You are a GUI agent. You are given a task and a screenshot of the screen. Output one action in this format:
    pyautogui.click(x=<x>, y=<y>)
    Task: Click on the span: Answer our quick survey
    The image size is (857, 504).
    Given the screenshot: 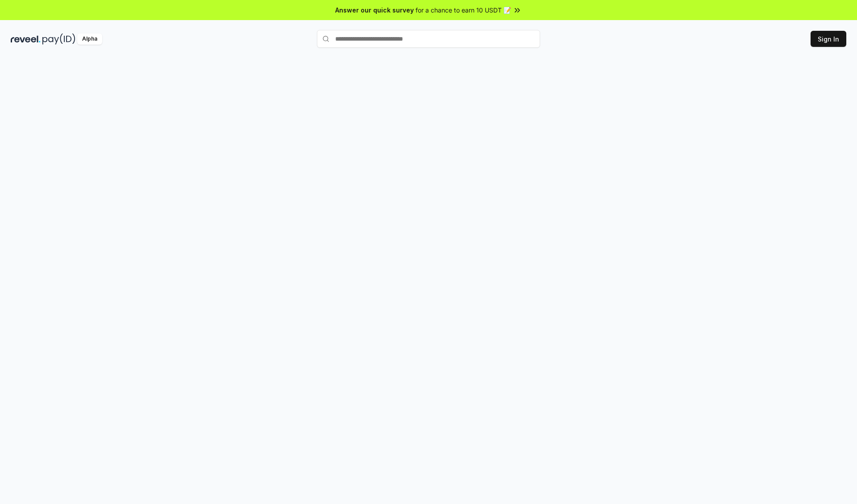 What is the action you would take?
    pyautogui.click(x=374, y=10)
    